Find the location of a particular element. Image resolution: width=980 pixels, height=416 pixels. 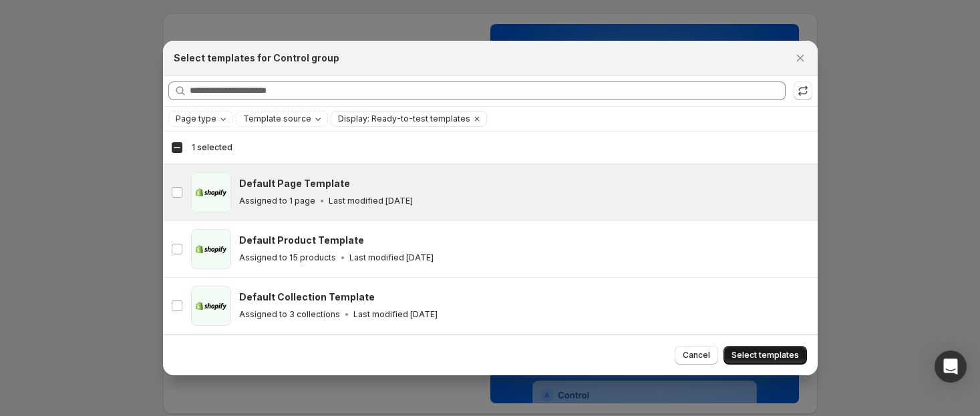

button: Template source is located at coordinates (282, 119).